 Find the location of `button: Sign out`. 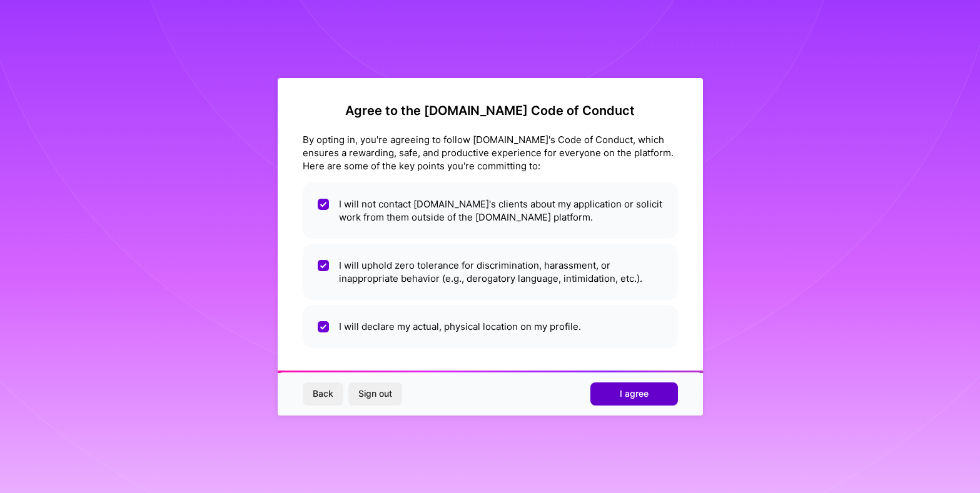

button: Sign out is located at coordinates (375, 393).